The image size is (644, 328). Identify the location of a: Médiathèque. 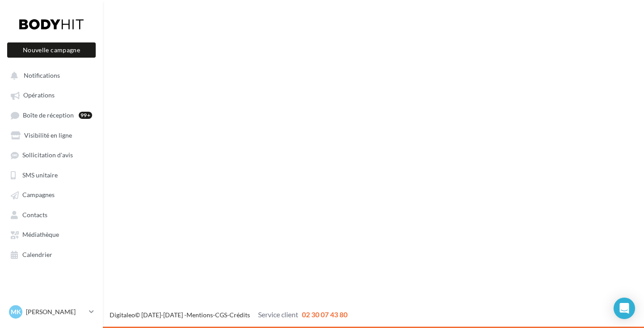
(52, 234).